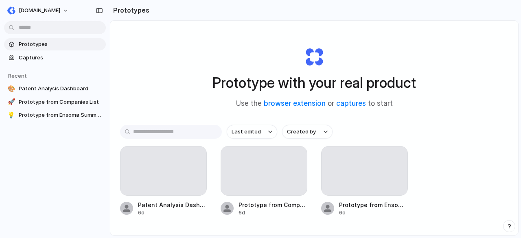 Image resolution: width=521 pixels, height=238 pixels. I want to click on h2: Prototypes, so click(129, 10).